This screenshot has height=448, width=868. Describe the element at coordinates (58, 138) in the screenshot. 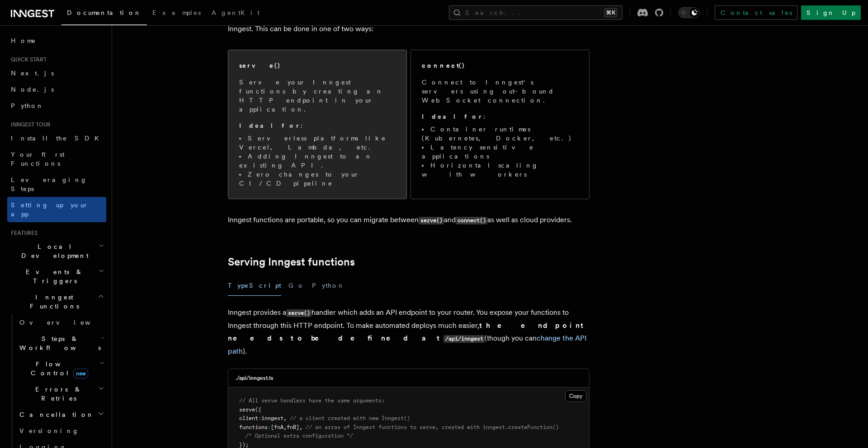

I see `span: Install the SDK` at that location.